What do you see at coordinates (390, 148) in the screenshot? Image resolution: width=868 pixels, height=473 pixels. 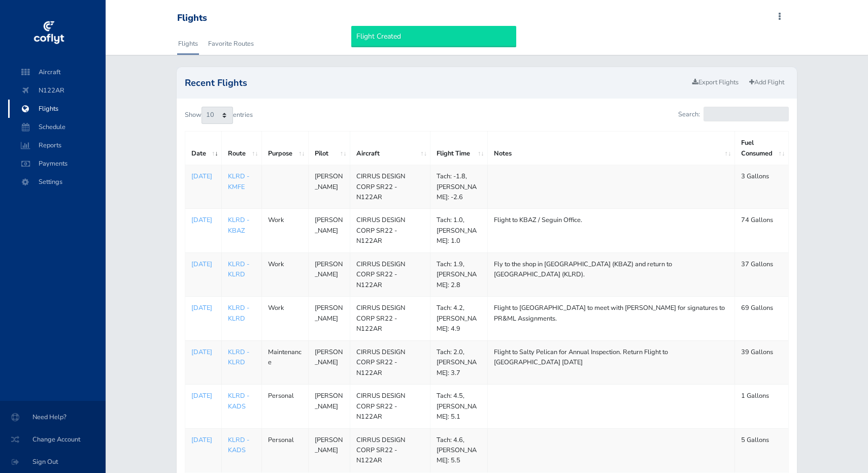 I see `th: Aircraft: activate to sort column ascending` at bounding box center [390, 148].